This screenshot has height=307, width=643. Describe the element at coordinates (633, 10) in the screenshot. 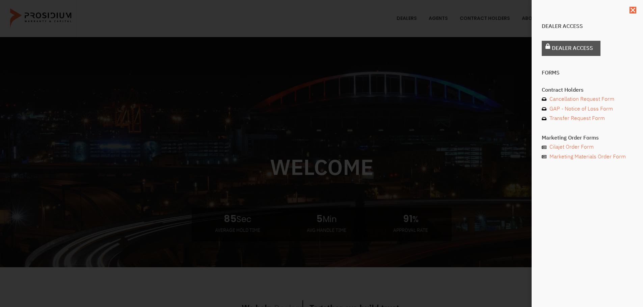

I see `a: Close` at that location.